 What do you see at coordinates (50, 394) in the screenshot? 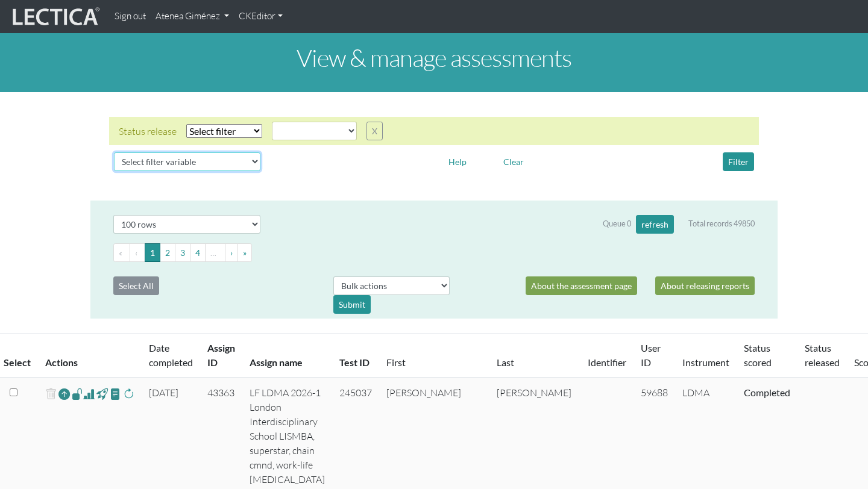
I see `span: delete` at bounding box center [50, 394].